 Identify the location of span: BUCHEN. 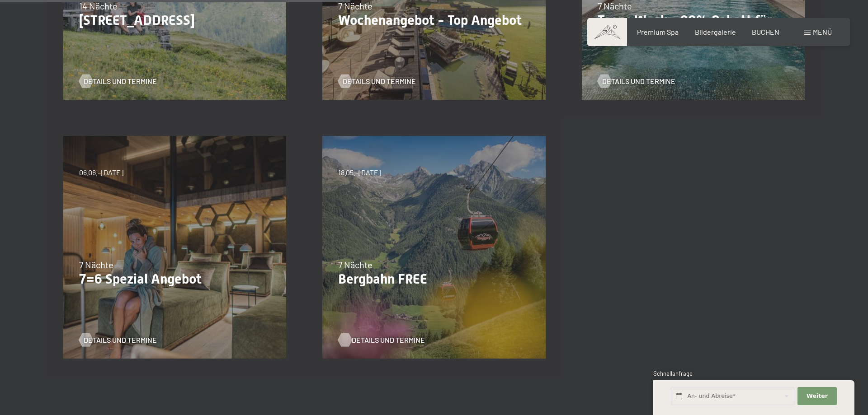
(766, 32).